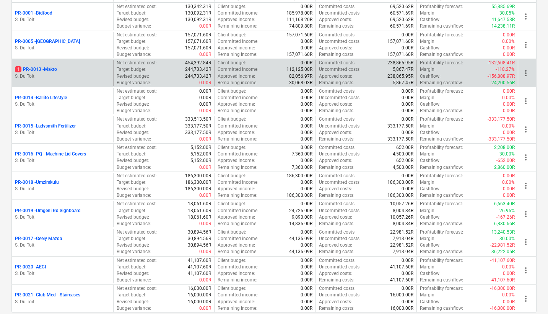 This screenshot has width=548, height=314. Describe the element at coordinates (506, 217) in the screenshot. I see `p: -167.26R` at that location.